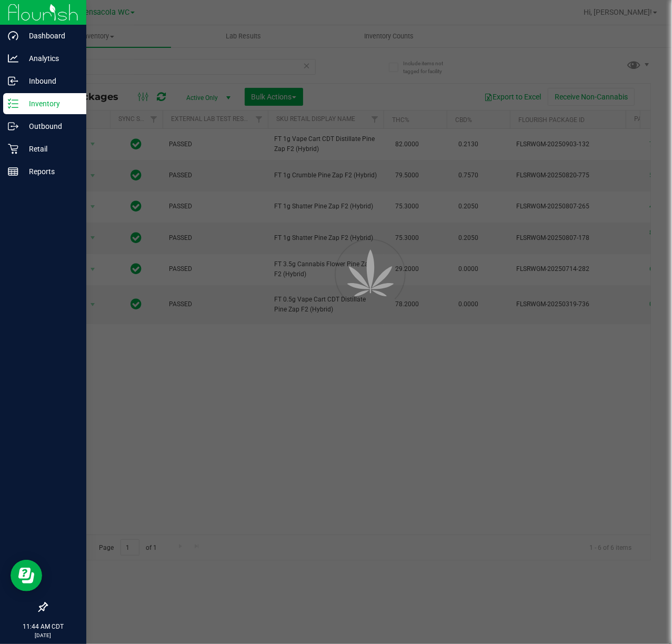 This screenshot has width=672, height=644. What do you see at coordinates (43, 627) in the screenshot?
I see `p: 11:44 AM CDT` at bounding box center [43, 627].